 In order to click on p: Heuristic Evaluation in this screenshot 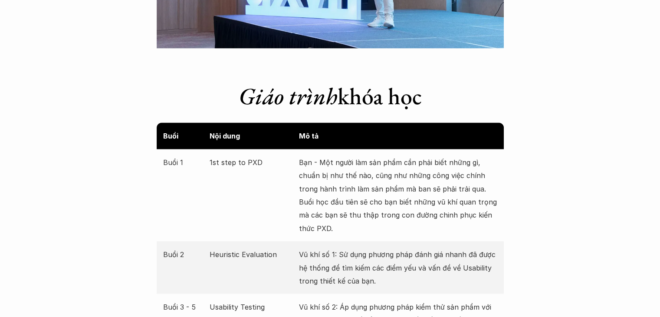, I will do `click(252, 254)`.